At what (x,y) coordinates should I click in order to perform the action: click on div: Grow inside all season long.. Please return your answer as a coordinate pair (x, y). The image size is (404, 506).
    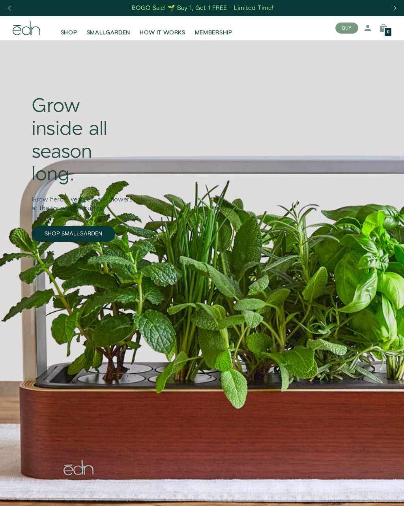
    Looking at the image, I should click on (83, 140).